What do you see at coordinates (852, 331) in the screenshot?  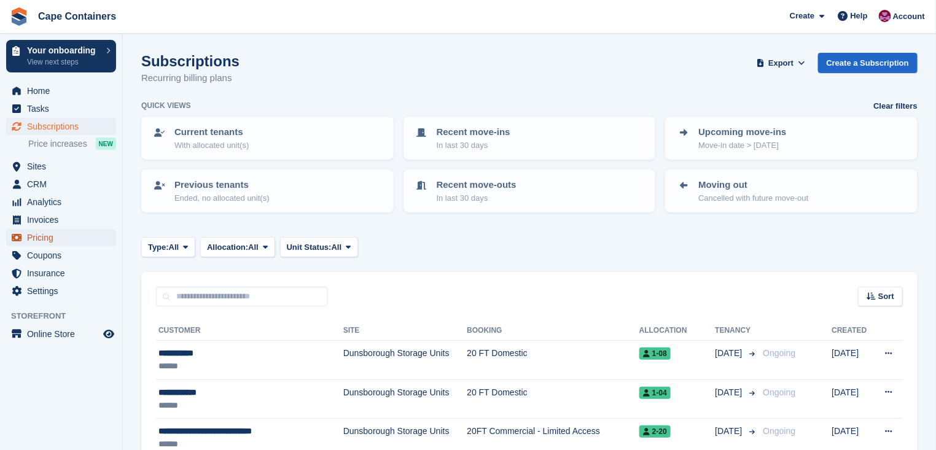 I see `th: Created` at bounding box center [852, 331].